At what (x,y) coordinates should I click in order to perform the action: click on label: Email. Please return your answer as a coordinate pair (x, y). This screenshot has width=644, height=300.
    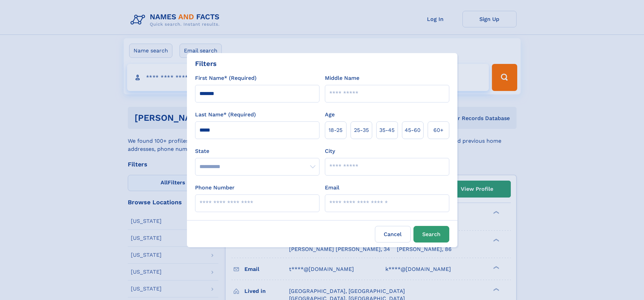
    Looking at the image, I should click on (332, 188).